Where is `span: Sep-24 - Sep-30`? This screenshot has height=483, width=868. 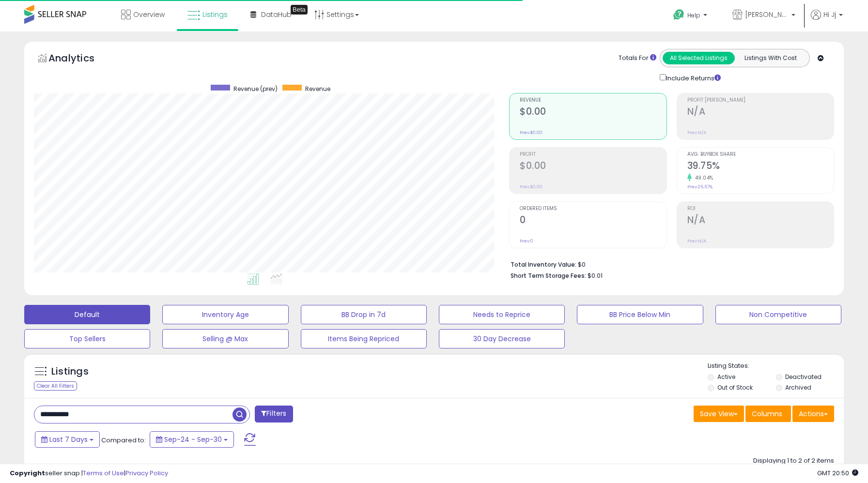 span: Sep-24 - Sep-30 is located at coordinates (193, 440).